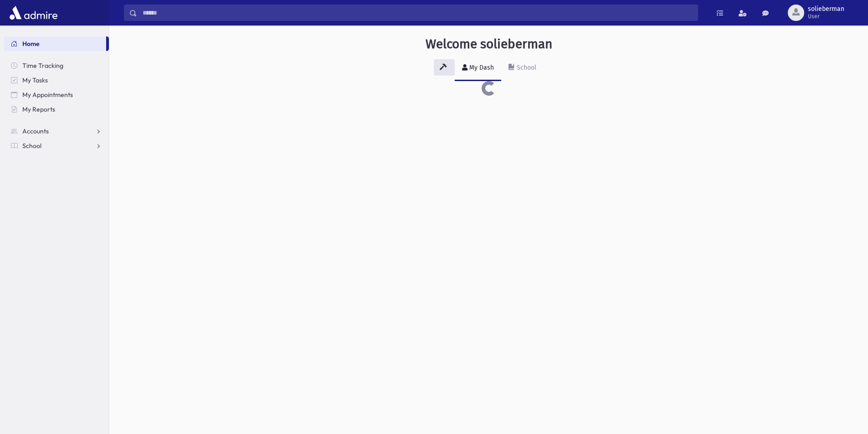 The image size is (868, 434). What do you see at coordinates (32, 146) in the screenshot?
I see `span: School` at bounding box center [32, 146].